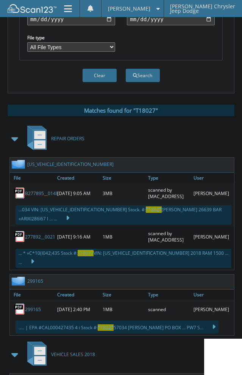 This screenshot has height=375, width=242. I want to click on div: Chat Widget, so click(223, 357).